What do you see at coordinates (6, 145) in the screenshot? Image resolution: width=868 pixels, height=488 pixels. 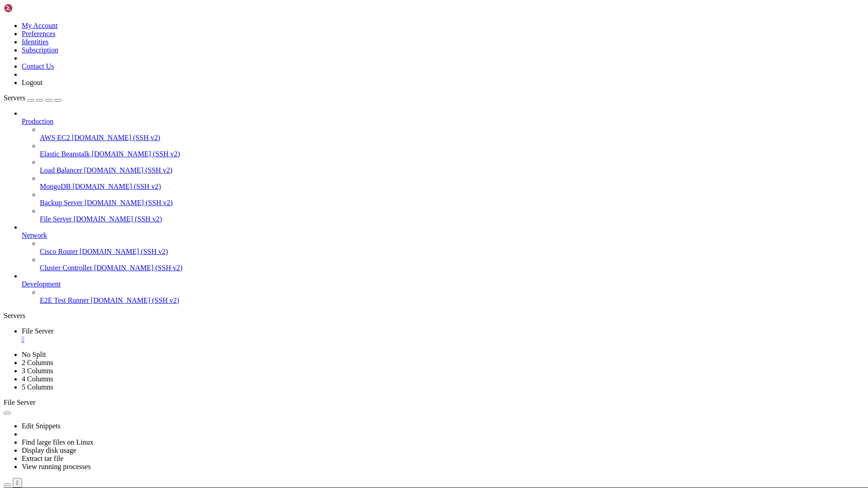 I see `div: (0, 15)` at bounding box center [6, 145].